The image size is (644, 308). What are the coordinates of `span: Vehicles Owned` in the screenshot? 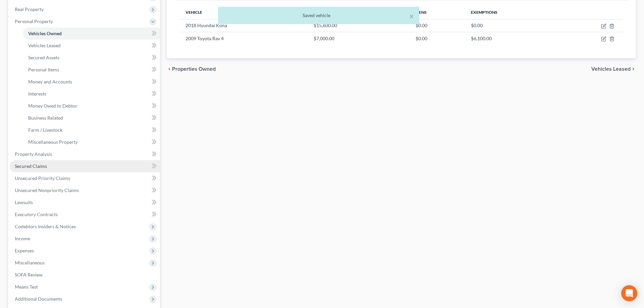 It's located at (45, 33).